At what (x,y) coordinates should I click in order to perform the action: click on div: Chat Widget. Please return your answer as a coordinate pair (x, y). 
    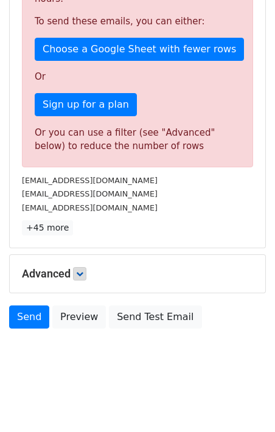
    Looking at the image, I should click on (244, 402).